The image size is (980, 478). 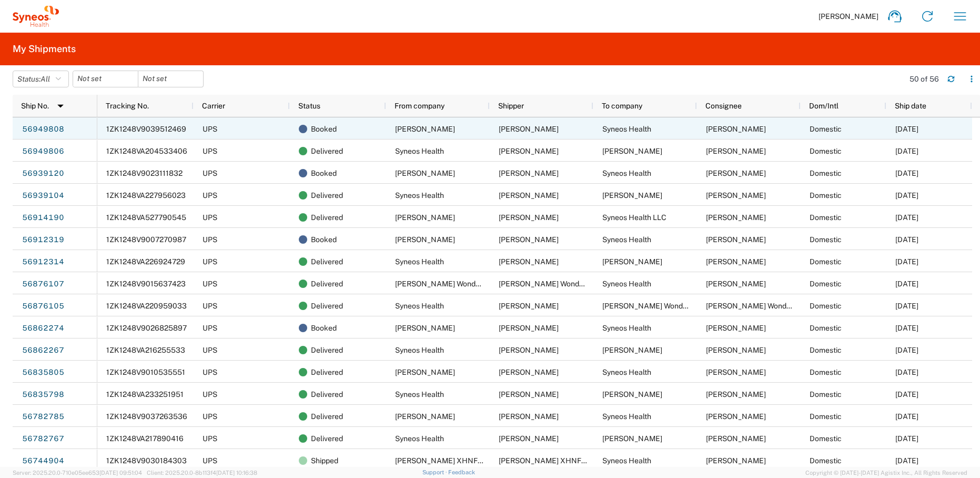 I want to click on span: 09/16/2025, so click(x=907, y=372).